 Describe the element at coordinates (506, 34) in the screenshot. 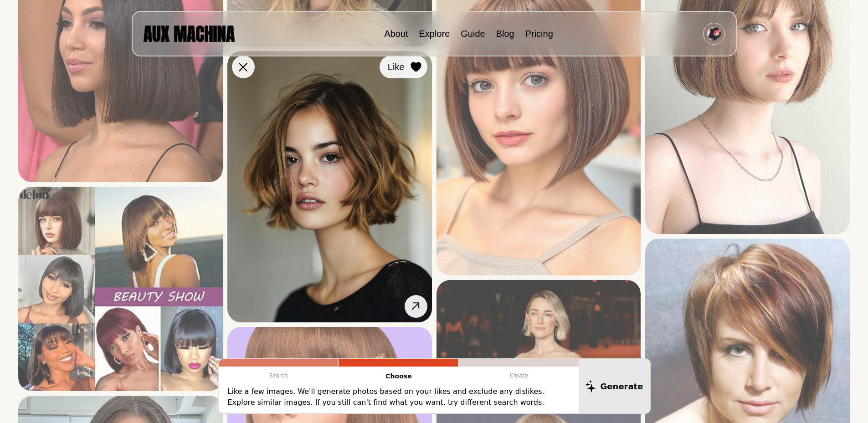

I see `a: Blog` at that location.